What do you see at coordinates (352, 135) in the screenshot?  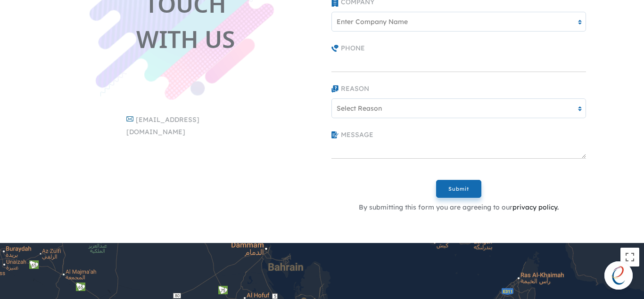 I see `label: Message` at bounding box center [352, 135].